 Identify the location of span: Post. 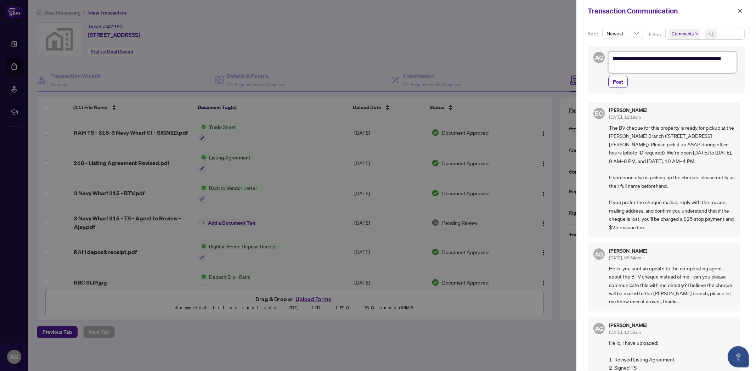
(618, 82).